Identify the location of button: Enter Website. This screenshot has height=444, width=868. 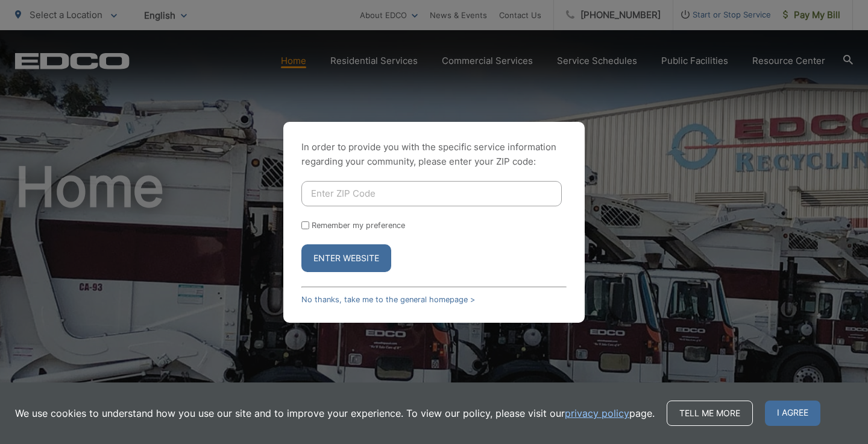
(346, 258).